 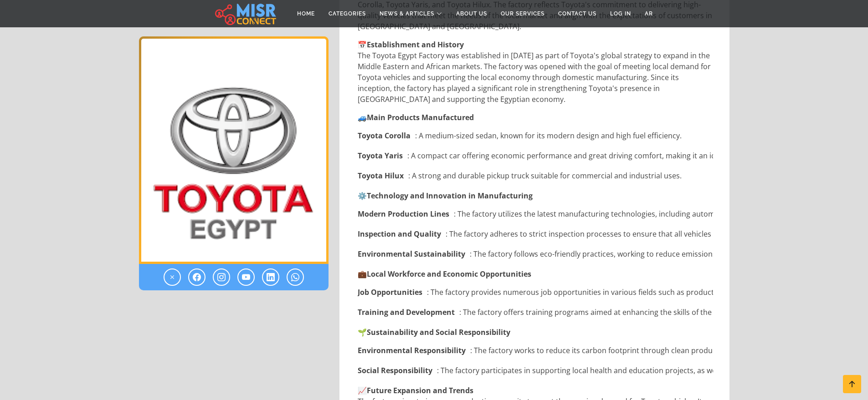 What do you see at coordinates (384, 135) in the screenshot?
I see `strong: Toyota Corolla` at bounding box center [384, 135].